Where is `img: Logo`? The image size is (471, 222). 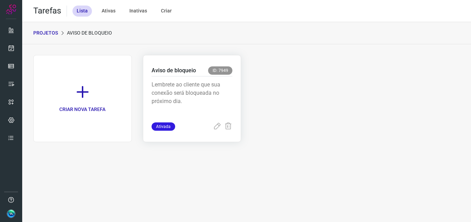 img: Logo is located at coordinates (11, 9).